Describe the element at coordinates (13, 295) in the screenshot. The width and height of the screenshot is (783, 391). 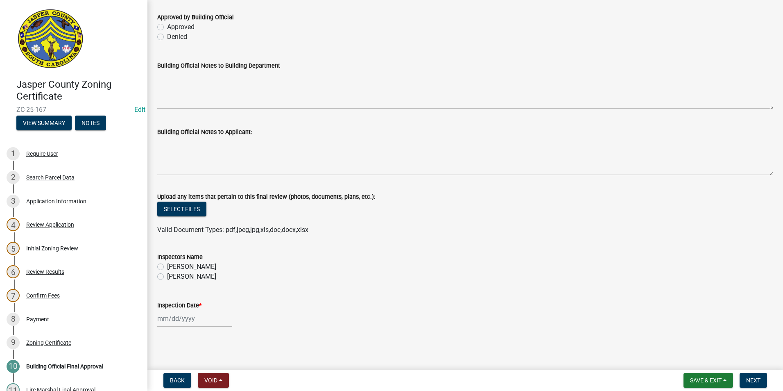
I see `div: 7` at that location.